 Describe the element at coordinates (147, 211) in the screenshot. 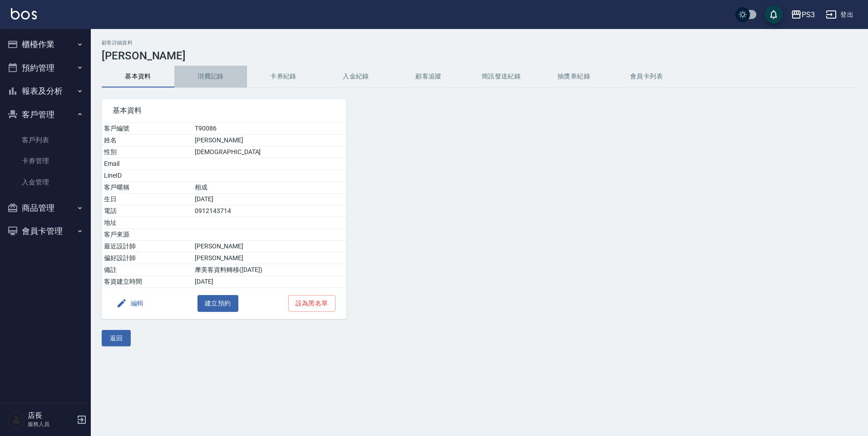

I see `td: 電話` at that location.